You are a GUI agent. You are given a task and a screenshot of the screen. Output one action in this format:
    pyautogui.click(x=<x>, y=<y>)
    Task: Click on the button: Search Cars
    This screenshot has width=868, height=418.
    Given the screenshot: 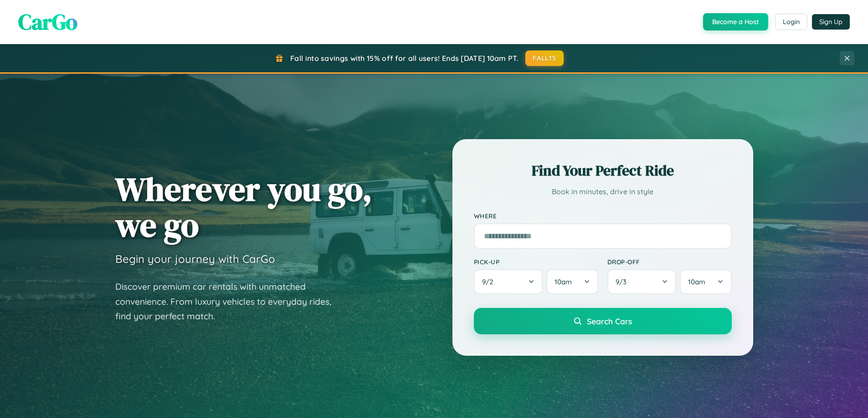 What is the action you would take?
    pyautogui.click(x=603, y=321)
    